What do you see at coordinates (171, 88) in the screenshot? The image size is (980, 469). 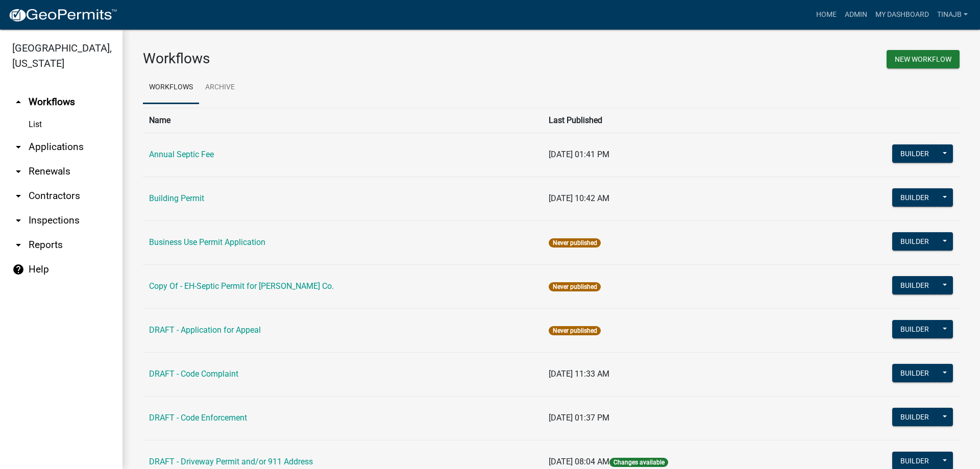 I see `a: Workflows` at bounding box center [171, 88].